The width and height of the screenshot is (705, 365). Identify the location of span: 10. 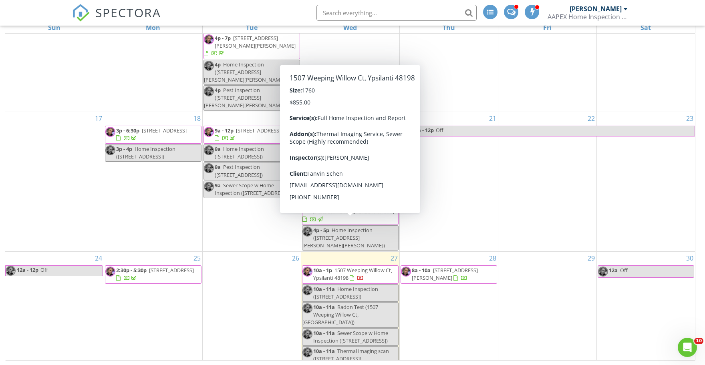
(699, 341).